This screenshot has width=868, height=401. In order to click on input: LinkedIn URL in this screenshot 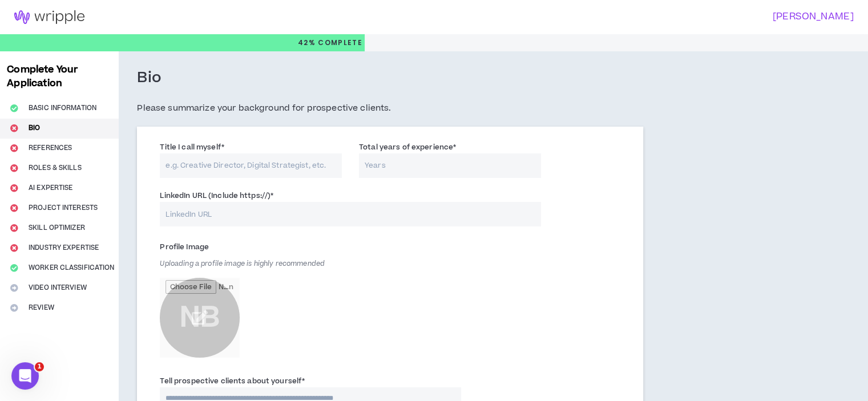, I will do `click(350, 214)`.